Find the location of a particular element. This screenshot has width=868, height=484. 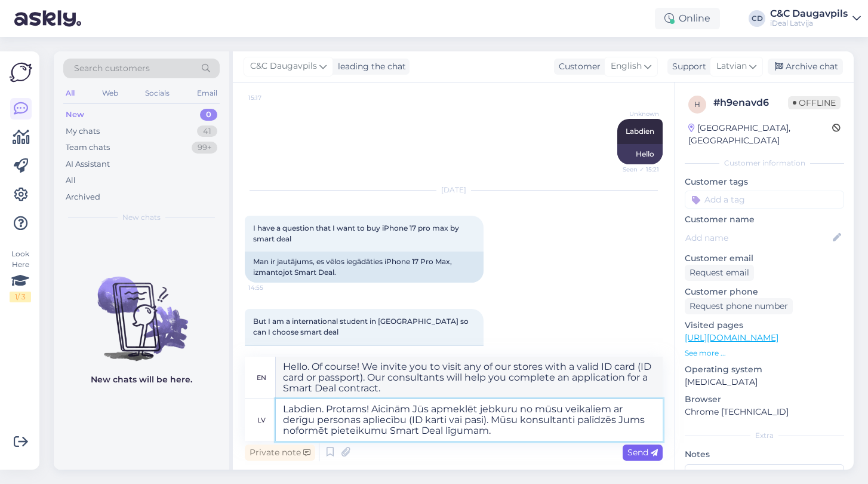

span: Unknown is located at coordinates (636, 114).